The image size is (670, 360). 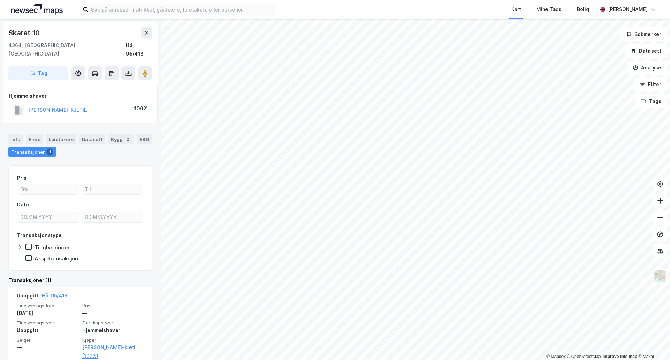 I want to click on input: Til, so click(x=112, y=189).